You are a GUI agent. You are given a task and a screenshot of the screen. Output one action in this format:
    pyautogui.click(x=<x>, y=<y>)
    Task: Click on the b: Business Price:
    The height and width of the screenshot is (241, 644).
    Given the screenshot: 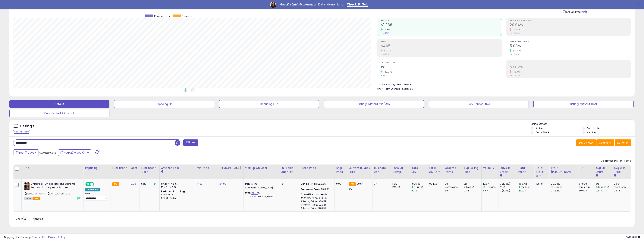 What is the action you would take?
    pyautogui.click(x=311, y=189)
    